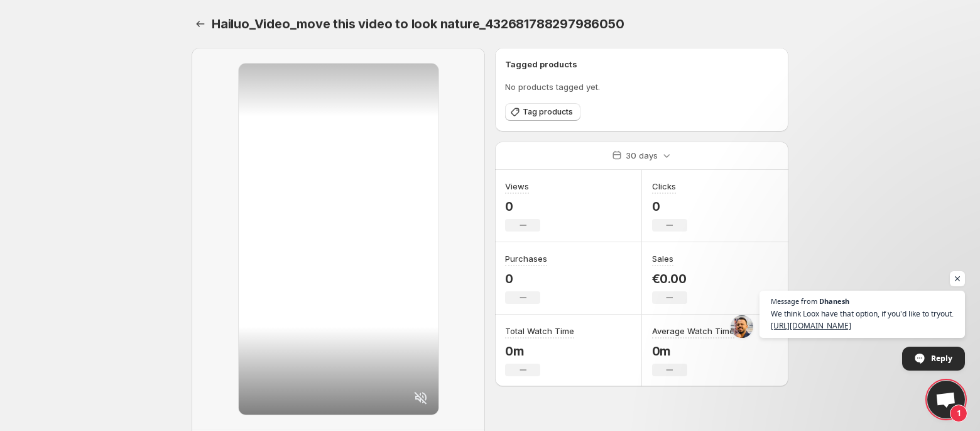  I want to click on span: Tag products, so click(548, 112).